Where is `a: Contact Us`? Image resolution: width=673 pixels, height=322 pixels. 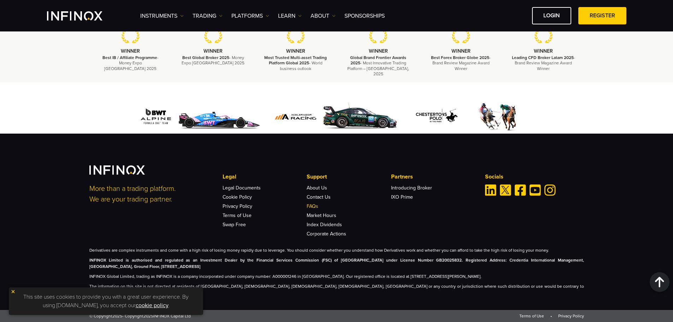
a: Contact Us is located at coordinates (319, 197).